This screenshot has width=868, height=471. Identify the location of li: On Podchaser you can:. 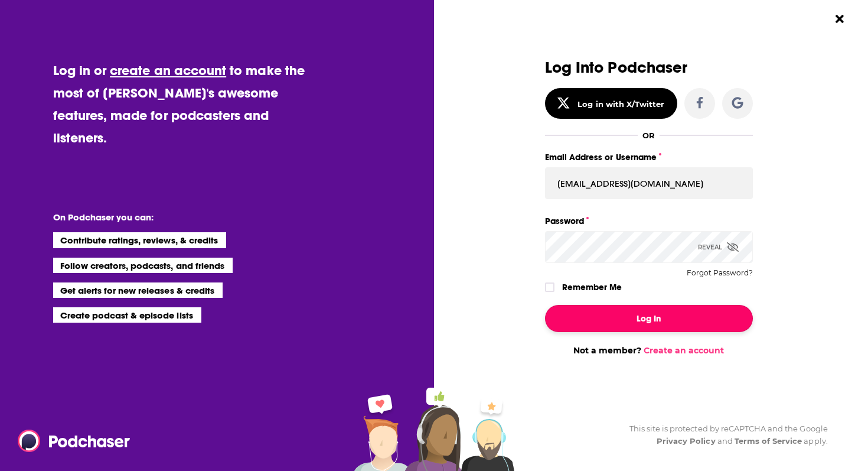
(171, 217).